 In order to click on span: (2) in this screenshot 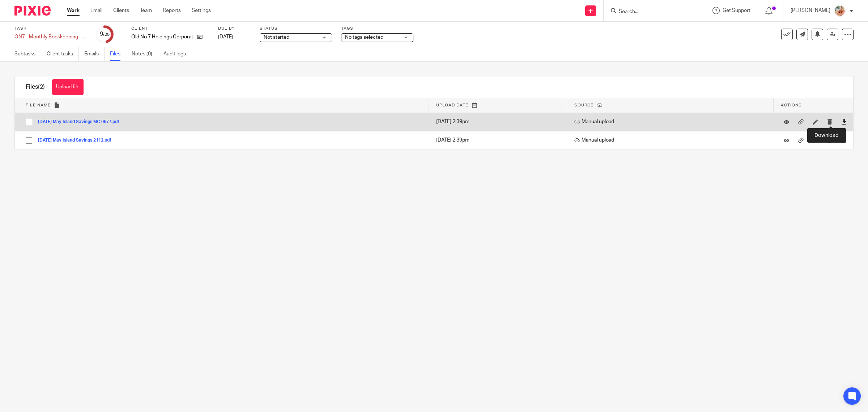, I will do `click(41, 86)`.